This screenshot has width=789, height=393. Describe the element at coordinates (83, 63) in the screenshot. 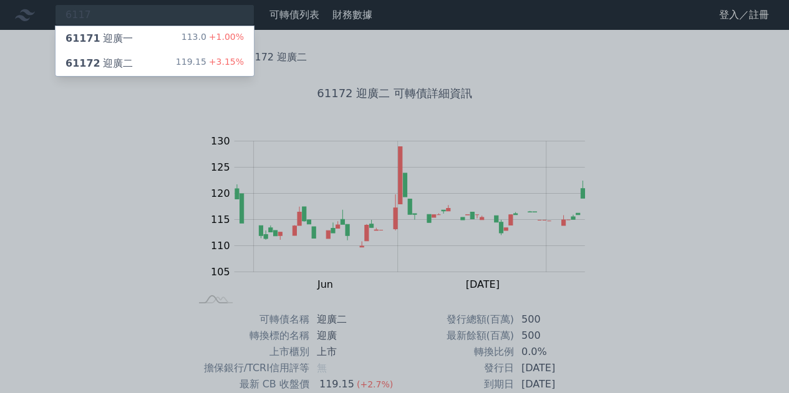

I see `span: 61172` at that location.